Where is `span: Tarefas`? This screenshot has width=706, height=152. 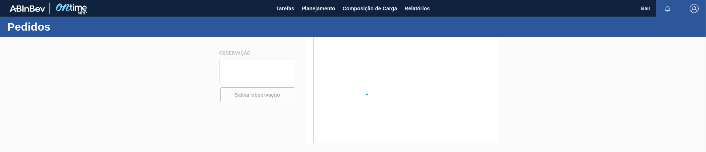
span: Tarefas is located at coordinates (285, 8).